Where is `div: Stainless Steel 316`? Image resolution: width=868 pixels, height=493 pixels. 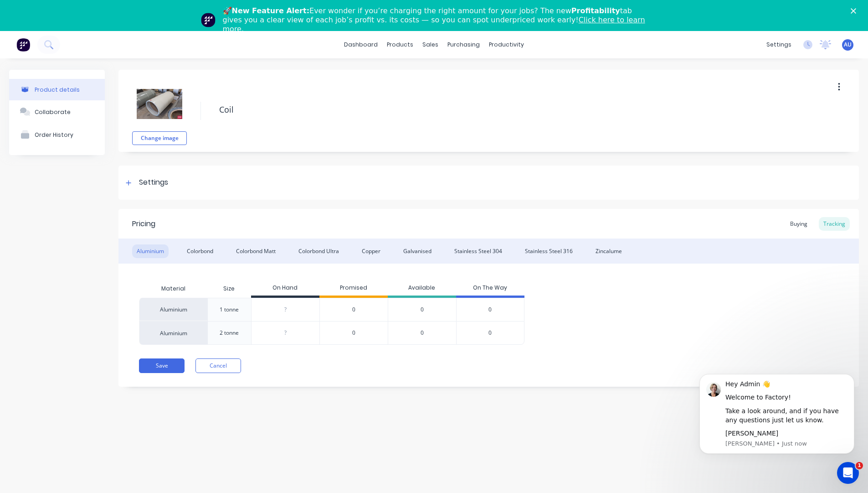
div: Stainless Steel 316 is located at coordinates (549, 252).